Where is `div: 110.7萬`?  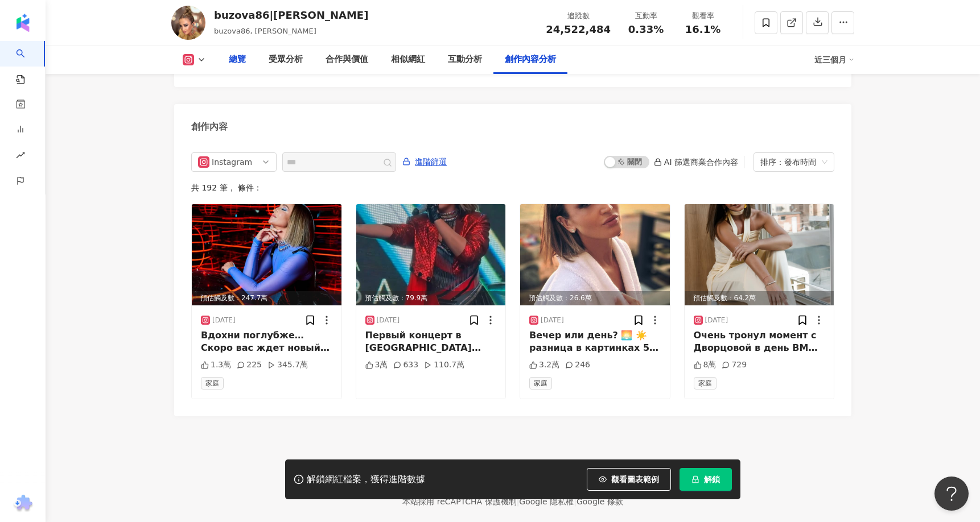
div: 110.7萬 is located at coordinates (443, 365).